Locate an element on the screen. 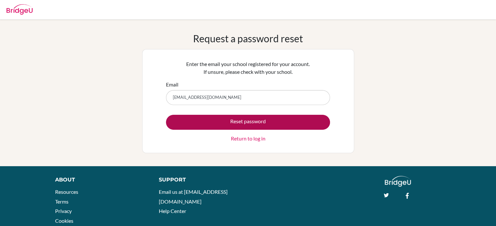 This screenshot has width=496, height=226. a: Help Center is located at coordinates (172, 211).